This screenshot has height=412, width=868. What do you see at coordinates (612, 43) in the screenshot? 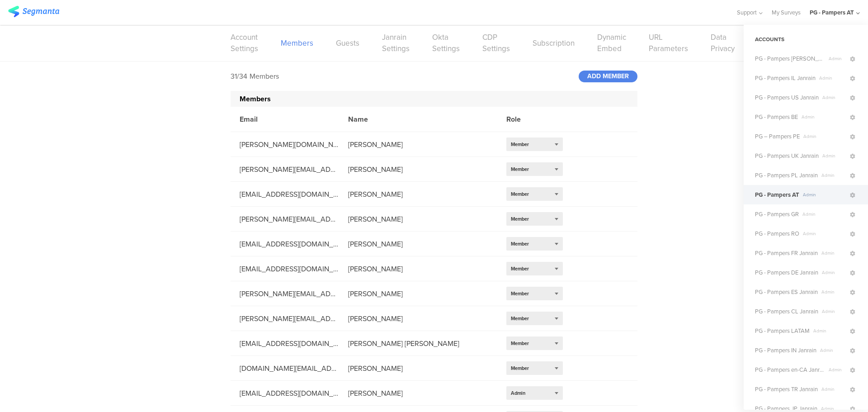
I see `a: Dynamic Embed` at bounding box center [612, 43].